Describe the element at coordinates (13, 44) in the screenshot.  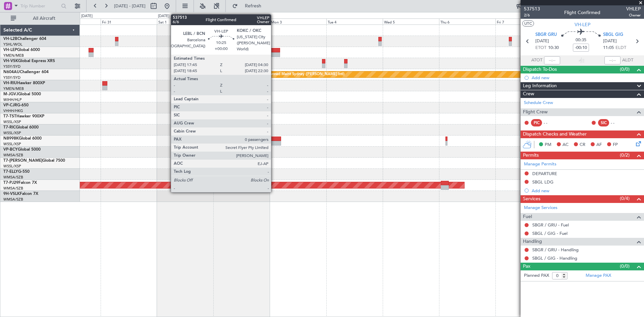
I see `a: YSHL/WOL` at that location.